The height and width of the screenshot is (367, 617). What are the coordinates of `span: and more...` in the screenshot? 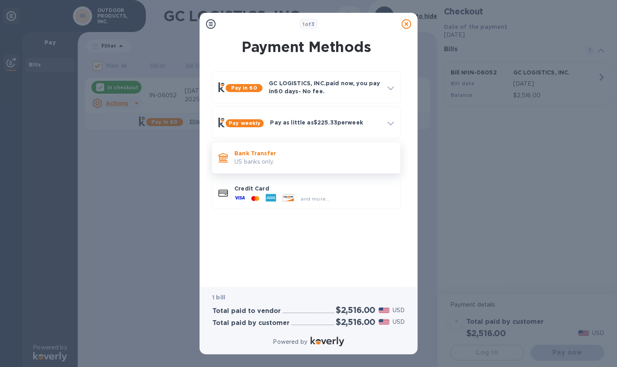 It's located at (315, 199).